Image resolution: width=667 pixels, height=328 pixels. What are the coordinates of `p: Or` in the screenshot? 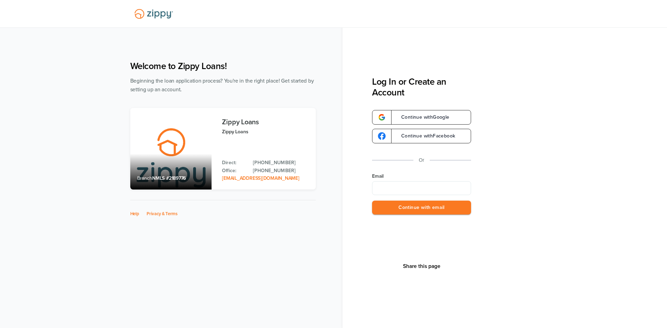 It's located at (422, 160).